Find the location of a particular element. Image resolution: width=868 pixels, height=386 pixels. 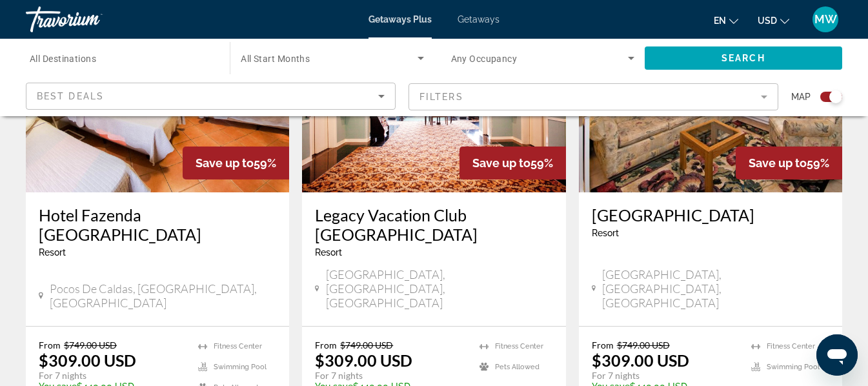

span: Getaways is located at coordinates (478, 19).